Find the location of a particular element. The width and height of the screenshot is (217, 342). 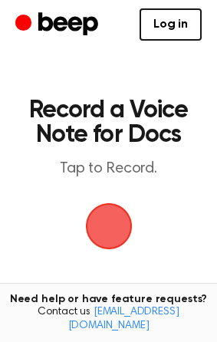

a: Beep is located at coordinates (58, 25).